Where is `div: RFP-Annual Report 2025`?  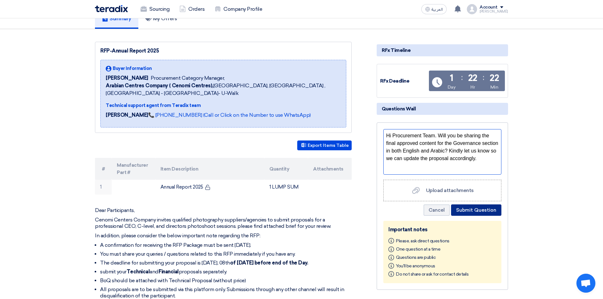 div: RFP-Annual Report 2025 is located at coordinates (223, 51).